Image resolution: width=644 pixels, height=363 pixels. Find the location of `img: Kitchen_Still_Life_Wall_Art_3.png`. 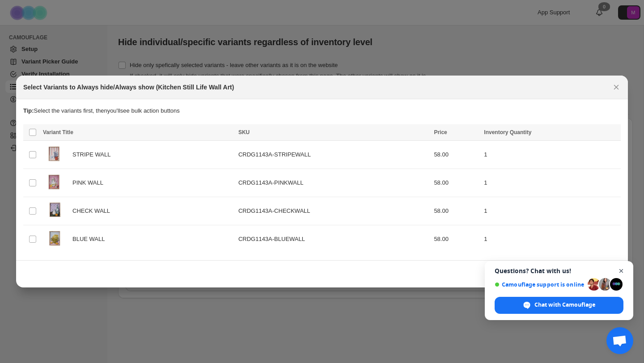

img: Kitchen_Still_Life_Wall_Art_3.png is located at coordinates (54, 239).